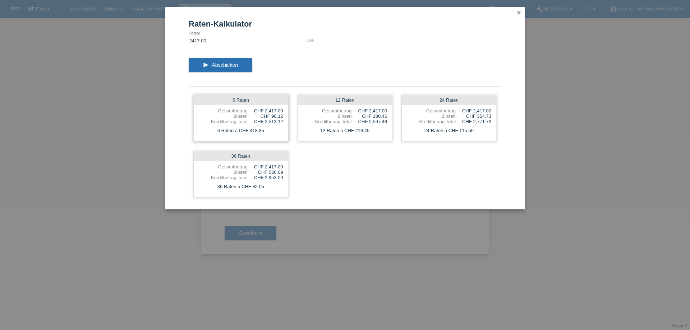  What do you see at coordinates (241, 131) in the screenshot?
I see `div: 6 Raten à CHF 418.85` at bounding box center [241, 131].